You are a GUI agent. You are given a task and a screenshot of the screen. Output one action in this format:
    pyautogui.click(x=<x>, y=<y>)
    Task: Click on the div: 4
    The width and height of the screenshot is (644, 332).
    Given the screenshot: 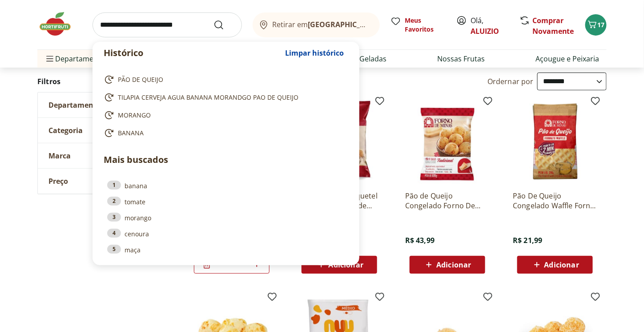 What is the action you would take?
    pyautogui.click(x=114, y=233)
    